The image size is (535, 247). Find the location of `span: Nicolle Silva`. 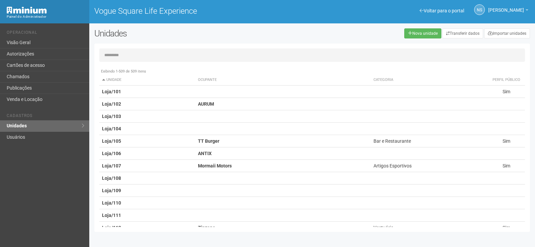

span: Nicolle Silva is located at coordinates (506, 7).